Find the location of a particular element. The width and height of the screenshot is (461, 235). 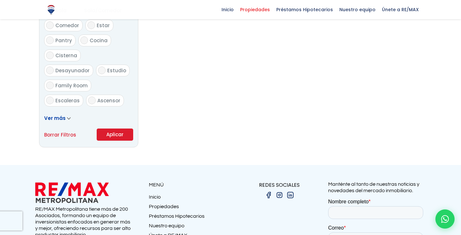

a: Préstamos Hipotecarios is located at coordinates (189, 218).